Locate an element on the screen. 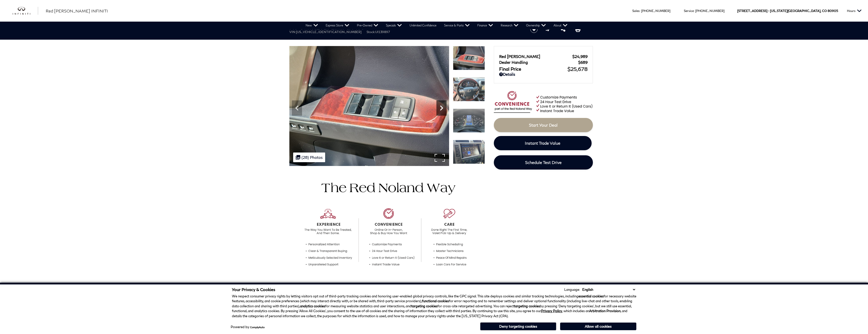 This screenshot has height=334, width=868. div: Previous is located at coordinates (297, 108).